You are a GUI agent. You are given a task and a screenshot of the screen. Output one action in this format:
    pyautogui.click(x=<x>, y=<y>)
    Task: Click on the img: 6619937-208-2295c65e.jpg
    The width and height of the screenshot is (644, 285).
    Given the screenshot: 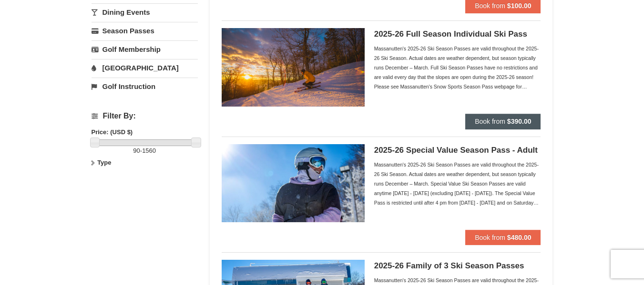 What is the action you would take?
    pyautogui.click(x=293, y=67)
    